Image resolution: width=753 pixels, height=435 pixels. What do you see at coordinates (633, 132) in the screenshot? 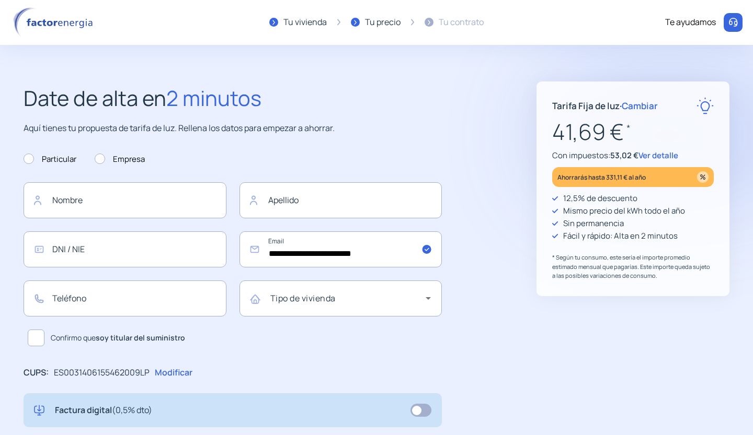
I see `p: 41,69 €` at bounding box center [633, 132].